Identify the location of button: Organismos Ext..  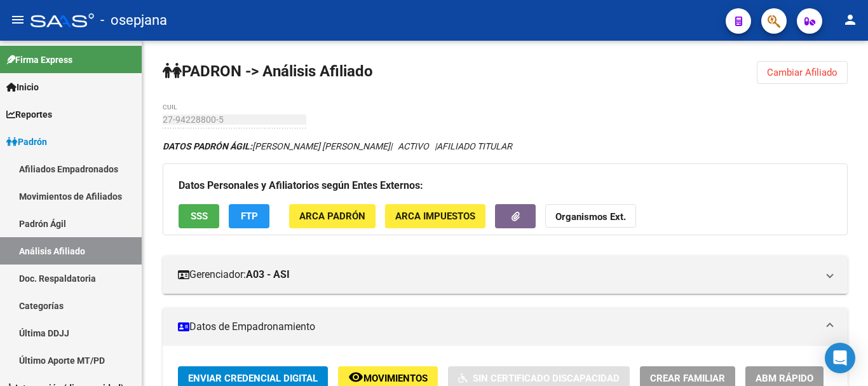
(590, 216).